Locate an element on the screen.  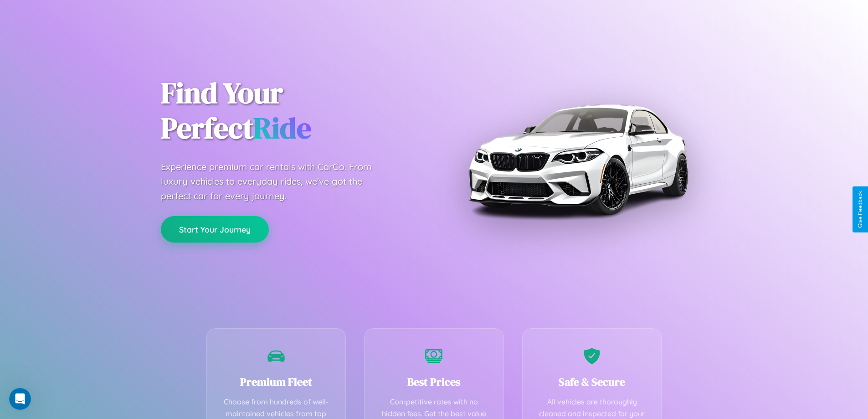
h3: Best Prices is located at coordinates (434, 381).